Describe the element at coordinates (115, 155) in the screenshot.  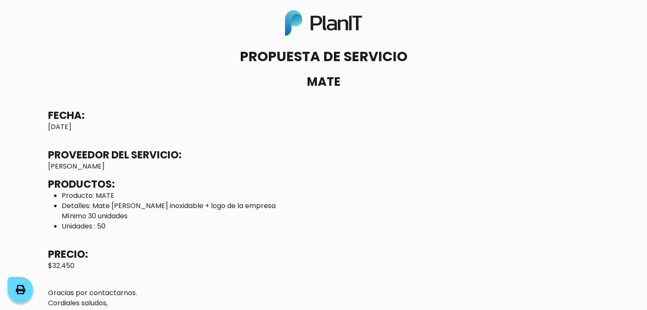
I see `h4: PROVEEDOR DEL SERVICIO:` at that location.